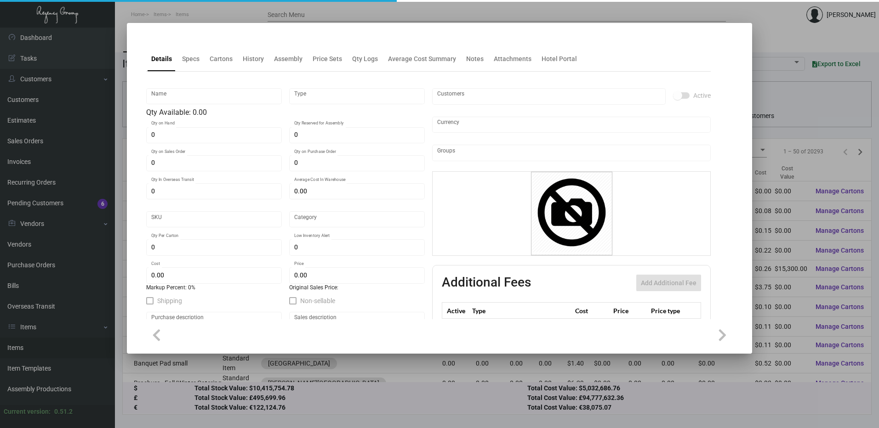 This screenshot has height=428, width=879. I want to click on th: Cost, so click(591, 311).